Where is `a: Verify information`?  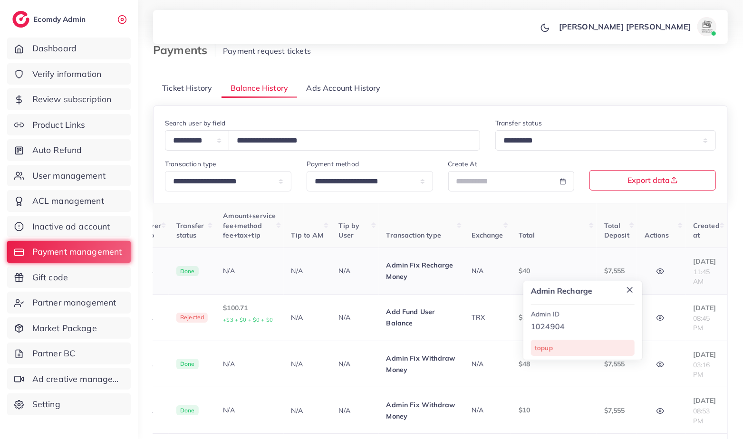
a: Verify information is located at coordinates (69, 74).